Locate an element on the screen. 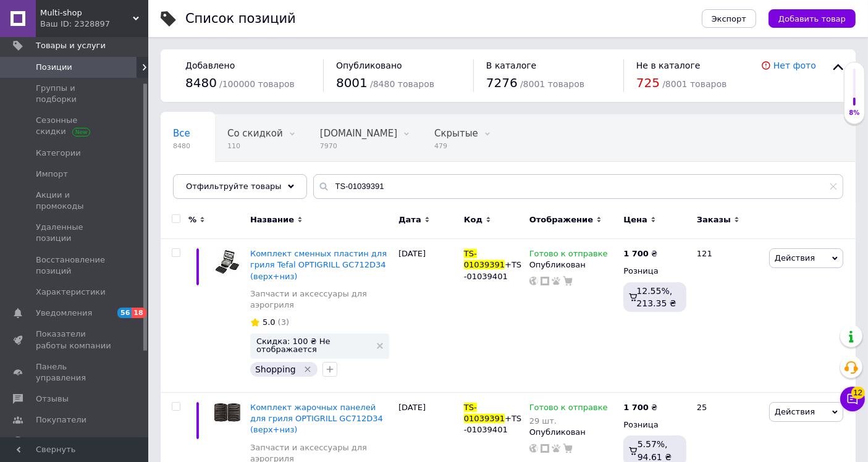 The image size is (868, 462). div: 29 шт. is located at coordinates (569, 421).